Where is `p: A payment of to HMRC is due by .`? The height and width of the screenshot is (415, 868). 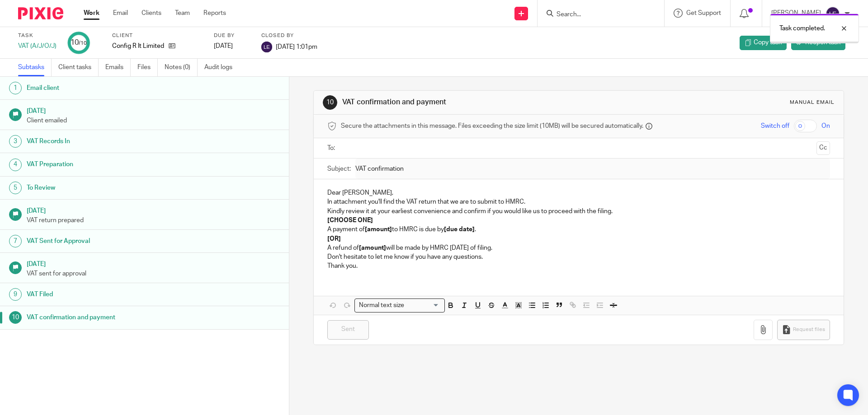
p: A payment of to HMRC is due by . is located at coordinates (578, 230).